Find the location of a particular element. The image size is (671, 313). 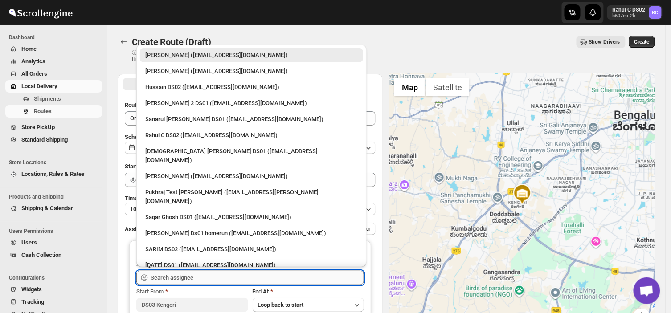

span: Loop back to start is located at coordinates (281, 305).